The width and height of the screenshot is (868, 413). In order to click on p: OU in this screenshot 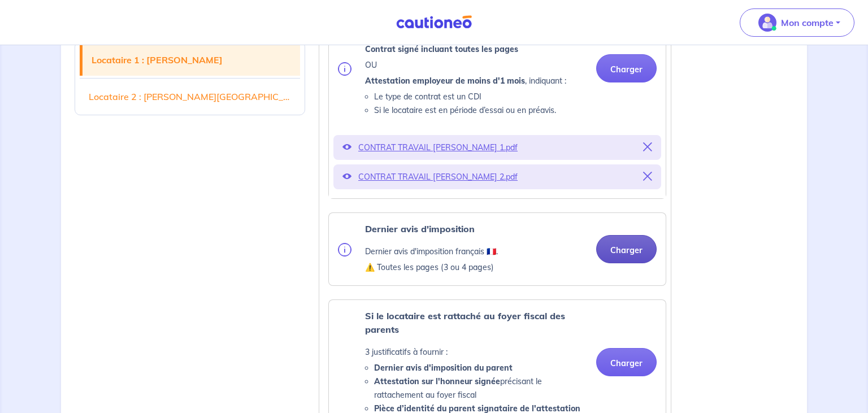, I will do `click(465, 65)`.